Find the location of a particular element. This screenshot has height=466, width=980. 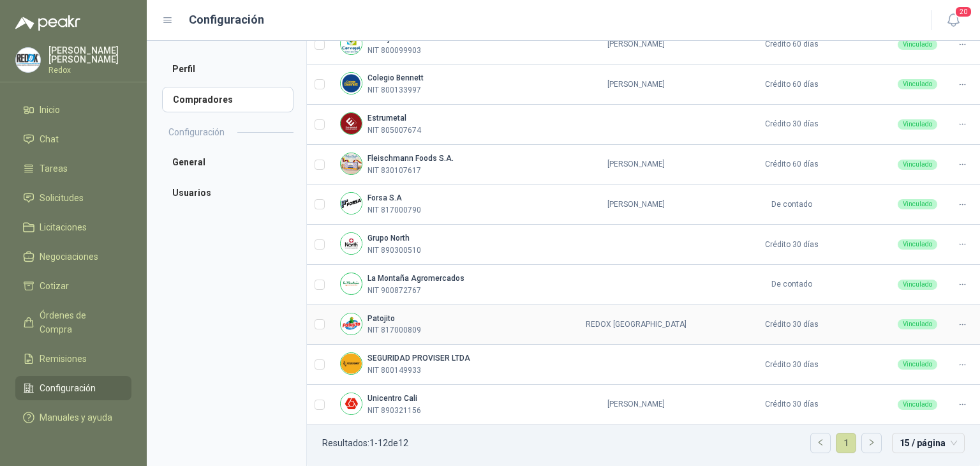

img: Logo peakr is located at coordinates (48, 23).